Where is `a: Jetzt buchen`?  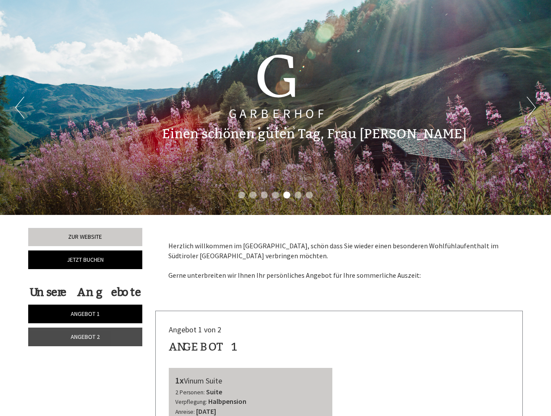 a: Jetzt buchen is located at coordinates (85, 260).